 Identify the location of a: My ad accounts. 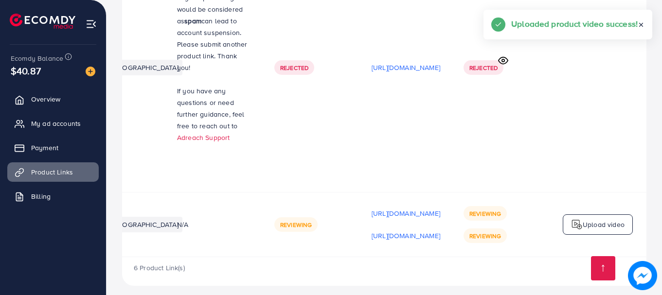
(53, 124).